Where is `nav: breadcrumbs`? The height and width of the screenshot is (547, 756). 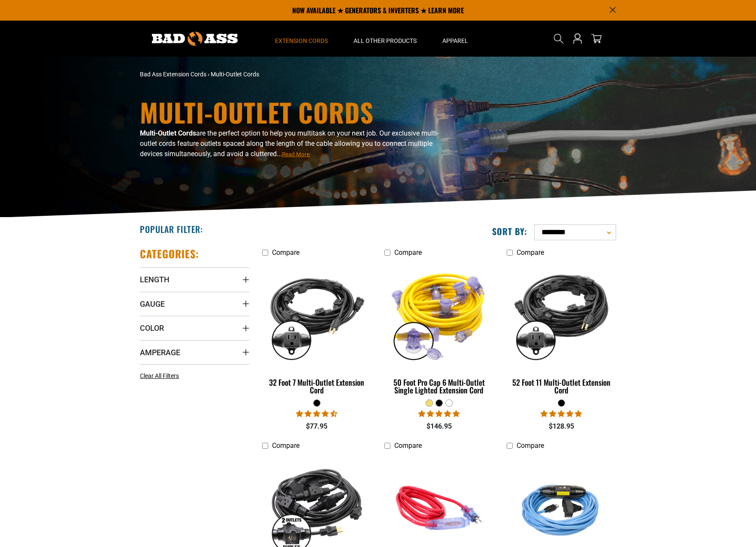
nav: breadcrumbs is located at coordinates (296, 75).